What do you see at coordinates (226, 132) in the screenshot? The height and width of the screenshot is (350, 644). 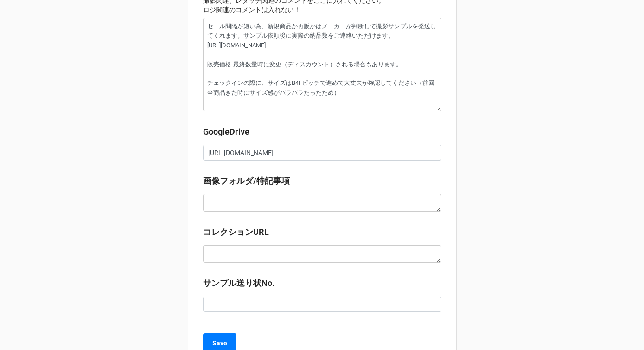 I see `label: GoogleDrive` at bounding box center [226, 132].